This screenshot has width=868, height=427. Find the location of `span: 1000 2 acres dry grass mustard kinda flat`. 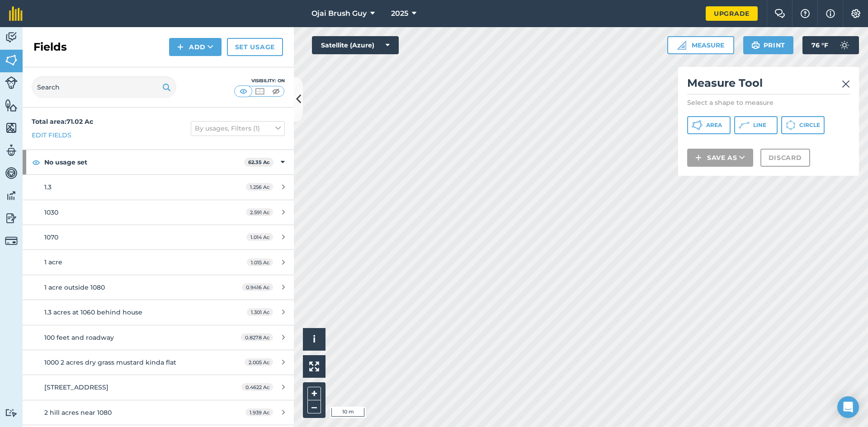

span: 1000 2 acres dry grass mustard kinda flat is located at coordinates (110, 362).